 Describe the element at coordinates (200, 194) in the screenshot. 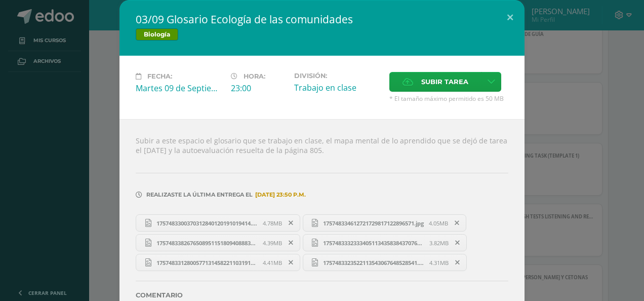

I see `span: Realizaste la última entrega el` at that location.